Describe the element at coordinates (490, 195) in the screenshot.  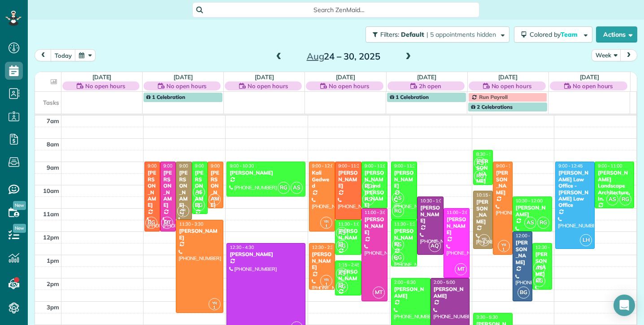
I see `span: 10:15 - 12:45` at that location.